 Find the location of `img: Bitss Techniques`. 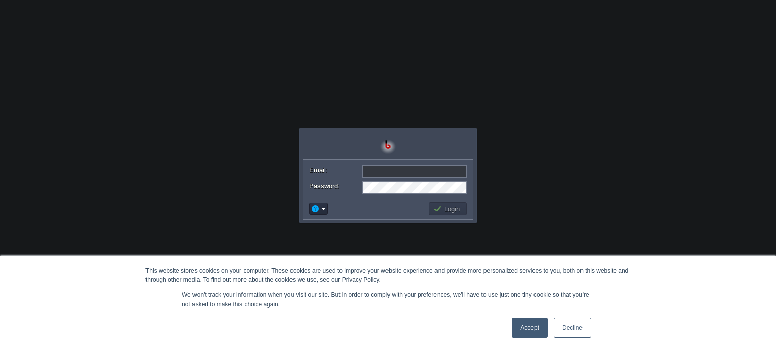

img: Bitss Techniques is located at coordinates (388, 146).